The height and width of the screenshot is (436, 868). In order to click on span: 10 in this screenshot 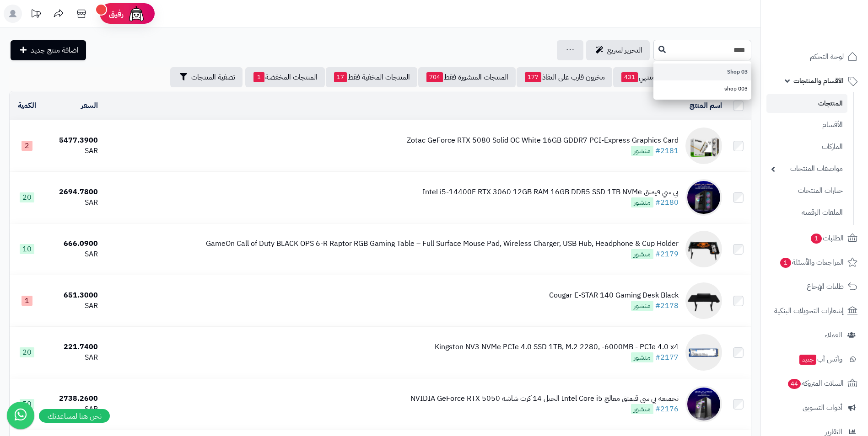, I will do `click(27, 249)`.